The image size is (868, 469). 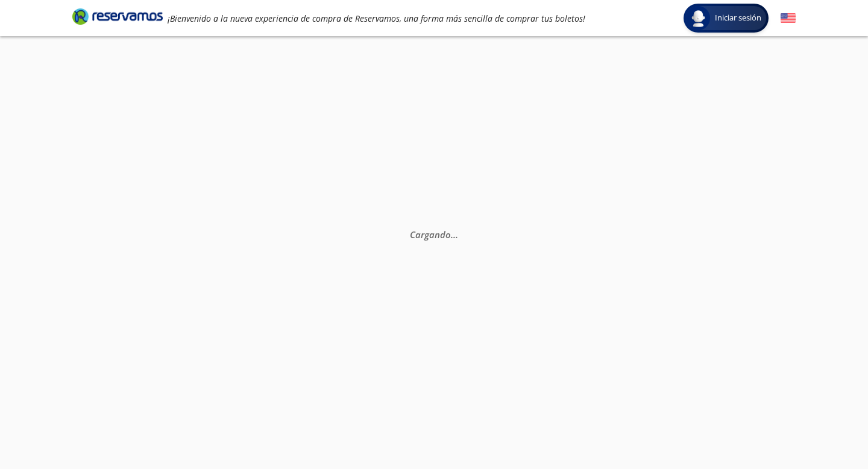 What do you see at coordinates (434, 235) in the screenshot?
I see `em: Cargando` at bounding box center [434, 235].